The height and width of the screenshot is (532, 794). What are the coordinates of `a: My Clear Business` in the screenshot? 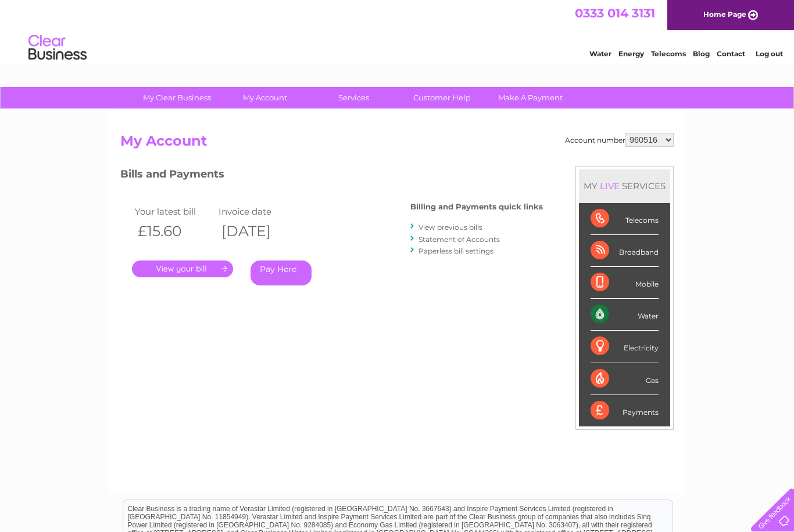 It's located at (177, 98).